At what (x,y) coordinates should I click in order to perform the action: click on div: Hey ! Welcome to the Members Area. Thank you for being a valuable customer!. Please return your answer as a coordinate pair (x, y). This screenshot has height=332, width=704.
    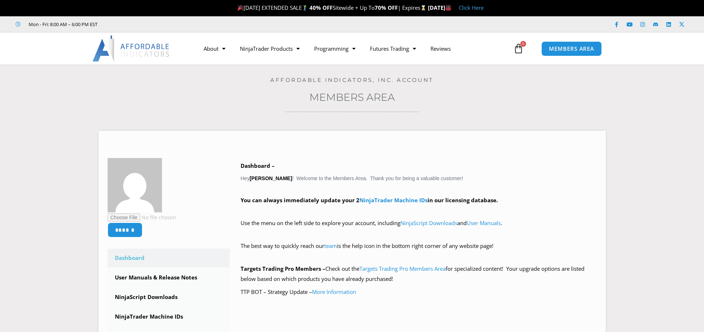
    Looking at the image, I should click on (418, 229).